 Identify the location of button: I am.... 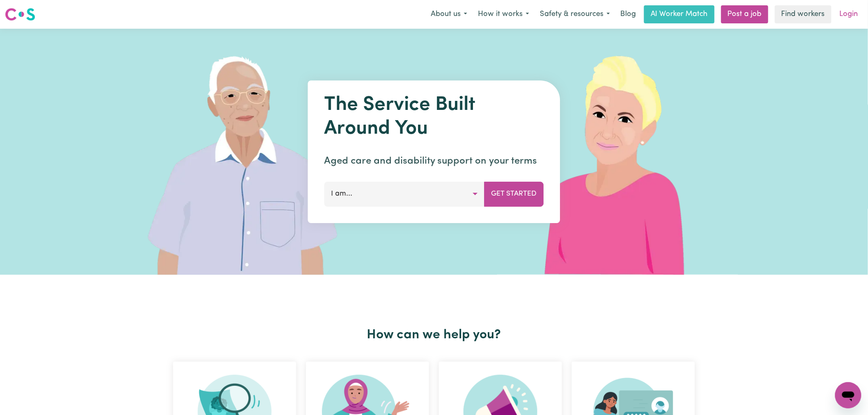
(404, 194).